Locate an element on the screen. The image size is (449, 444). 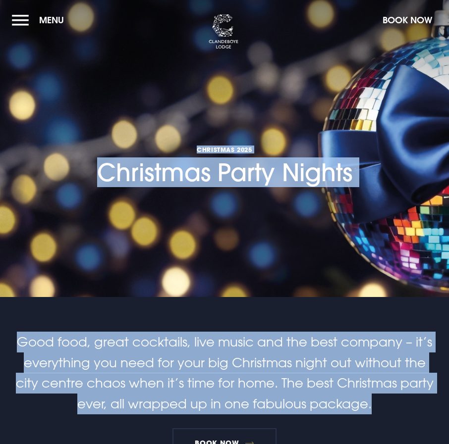
span: Christmas 2025 is located at coordinates (224, 150).